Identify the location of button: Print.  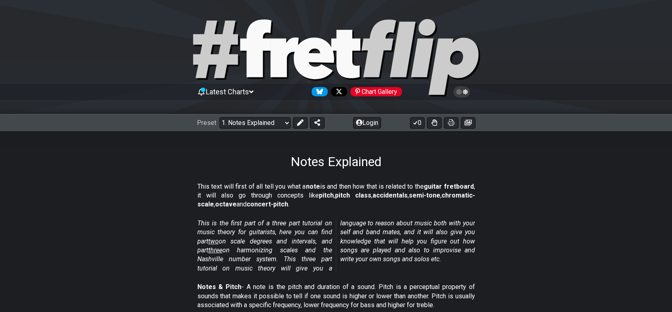
(451, 123).